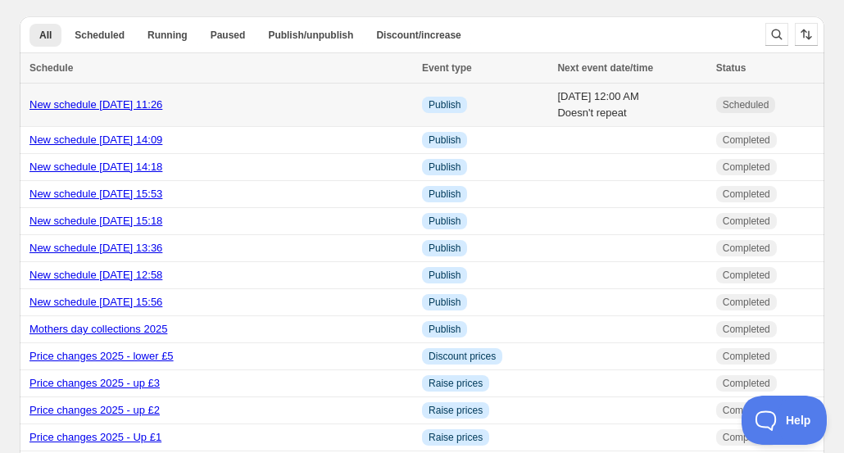  What do you see at coordinates (94, 383) in the screenshot?
I see `a: Price changes 2025 - up £3` at bounding box center [94, 383].